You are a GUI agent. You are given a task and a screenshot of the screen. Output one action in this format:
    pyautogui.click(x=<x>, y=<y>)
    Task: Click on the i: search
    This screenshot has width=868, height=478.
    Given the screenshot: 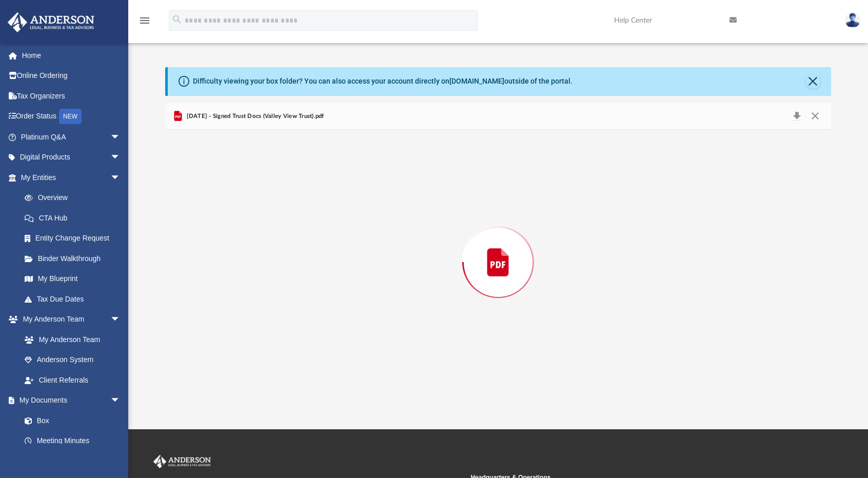 What is the action you would take?
    pyautogui.click(x=177, y=19)
    